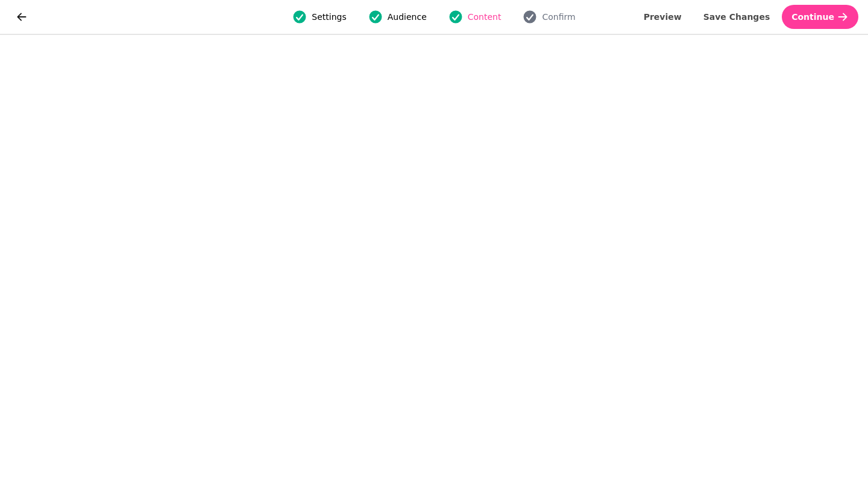  I want to click on button: Preview, so click(662, 17).